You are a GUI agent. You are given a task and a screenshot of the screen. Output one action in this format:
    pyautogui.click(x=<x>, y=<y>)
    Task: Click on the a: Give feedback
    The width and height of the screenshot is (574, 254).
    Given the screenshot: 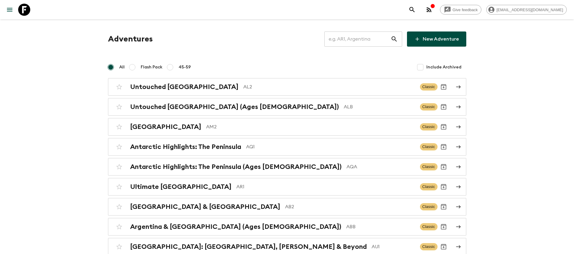 What is the action you would take?
    pyautogui.click(x=461, y=10)
    